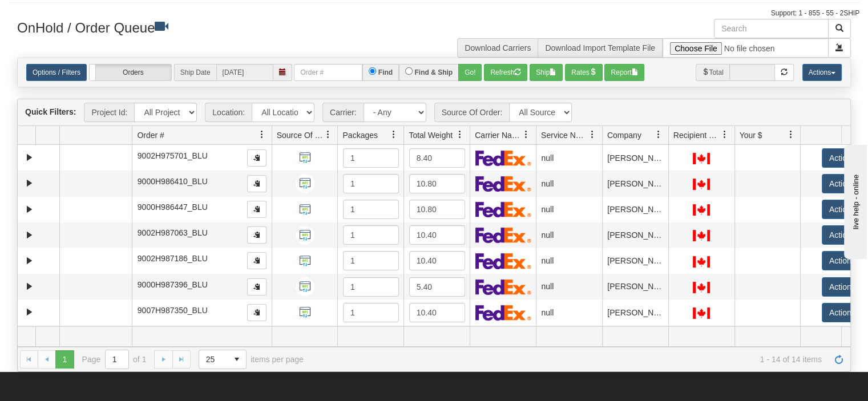 This screenshot has width=868, height=401. Describe the element at coordinates (223, 359) in the screenshot. I see `span: Page sizes drop down` at that location.